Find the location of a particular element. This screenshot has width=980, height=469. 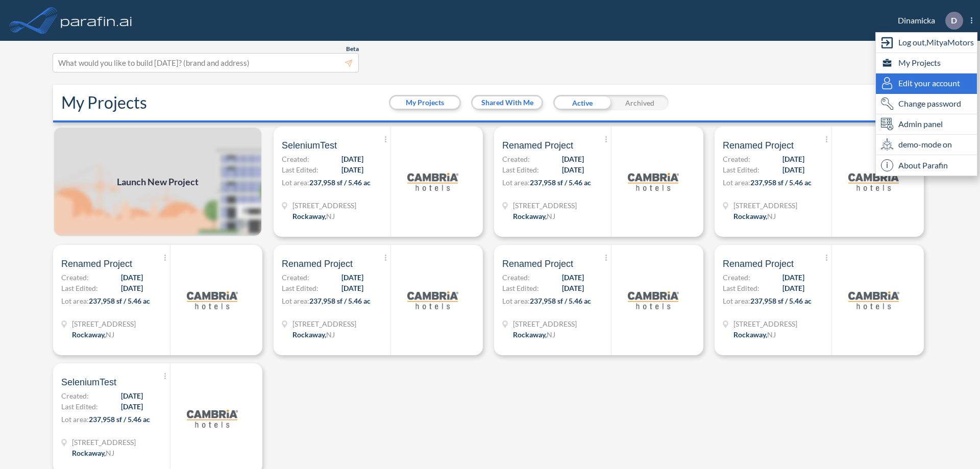

img: add is located at coordinates (157, 181).